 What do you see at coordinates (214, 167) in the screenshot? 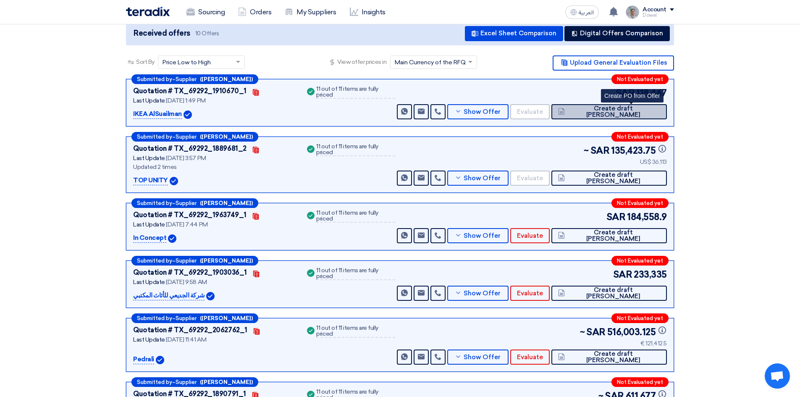
I see `div: Updated 2 times` at bounding box center [214, 167].